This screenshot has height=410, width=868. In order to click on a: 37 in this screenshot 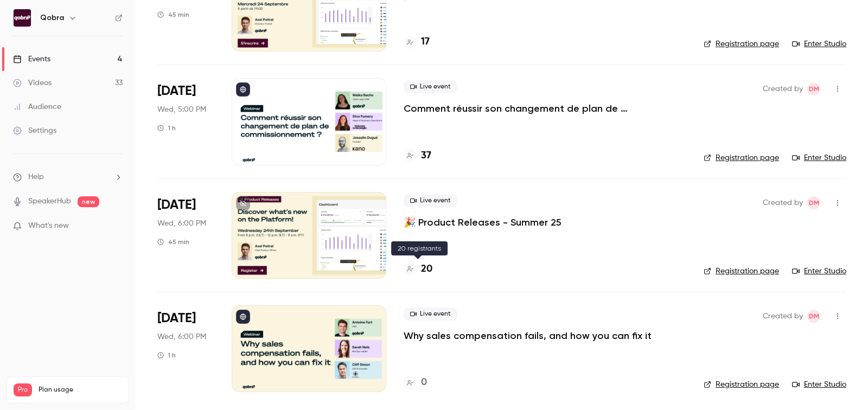, I will do `click(417, 156)`.